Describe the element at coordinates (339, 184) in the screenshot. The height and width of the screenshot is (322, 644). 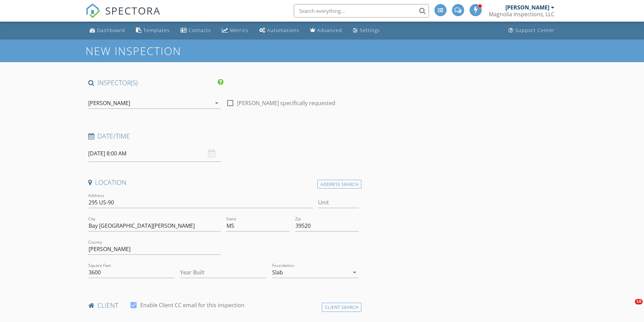
I see `div: Address Search` at that location.